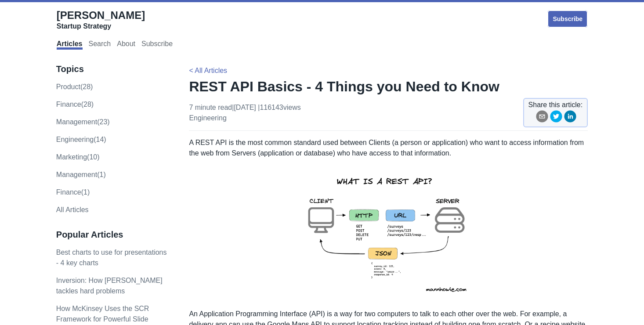  What do you see at coordinates (389, 148) in the screenshot?
I see `p: A REST API is the most common standard used between Clients (a person or application) who want to...` at bounding box center [389, 148].